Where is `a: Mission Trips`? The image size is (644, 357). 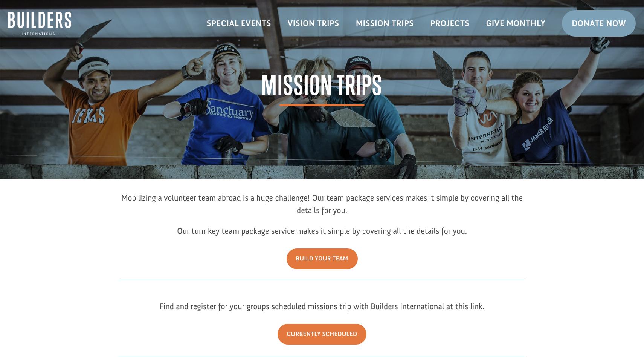 a: Mission Trips is located at coordinates (385, 23).